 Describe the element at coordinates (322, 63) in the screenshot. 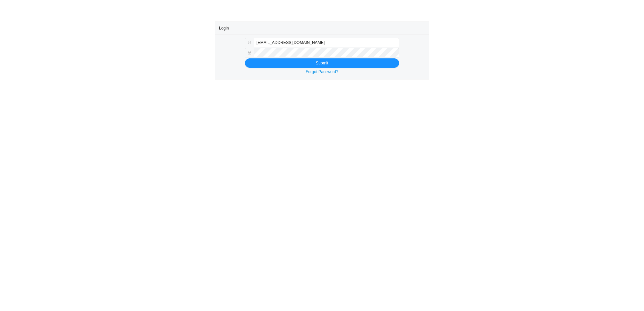

I see `button: Submit` at that location.